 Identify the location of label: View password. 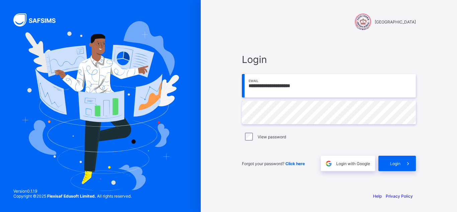
(272, 137).